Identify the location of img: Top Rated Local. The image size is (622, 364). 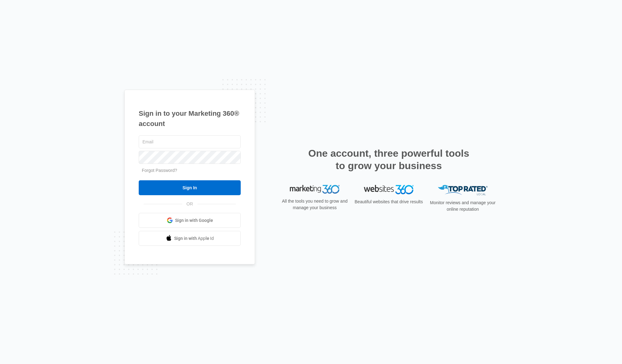
(462, 190).